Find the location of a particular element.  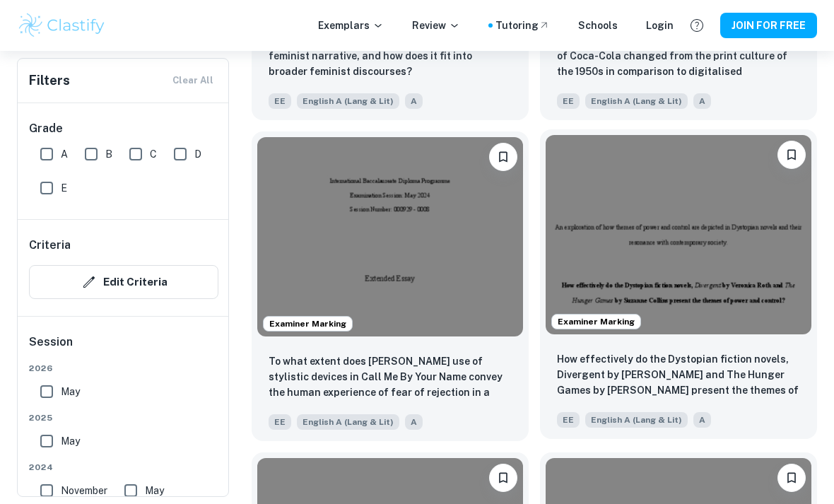

p: Exemplars is located at coordinates (350, 25).